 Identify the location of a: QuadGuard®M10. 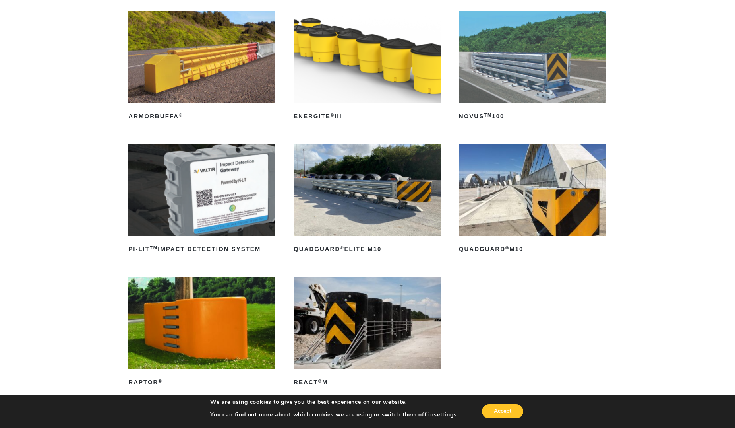
(533, 200).